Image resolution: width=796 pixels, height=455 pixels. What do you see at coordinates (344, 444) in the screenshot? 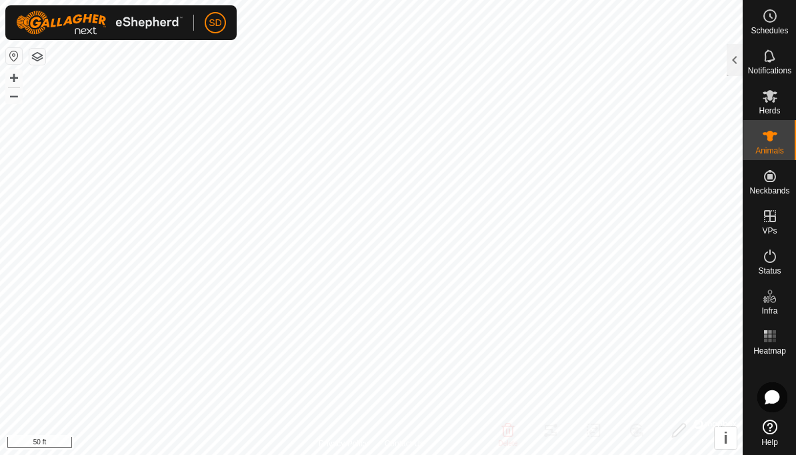
I see `a: Privacy Policy` at bounding box center [344, 444].